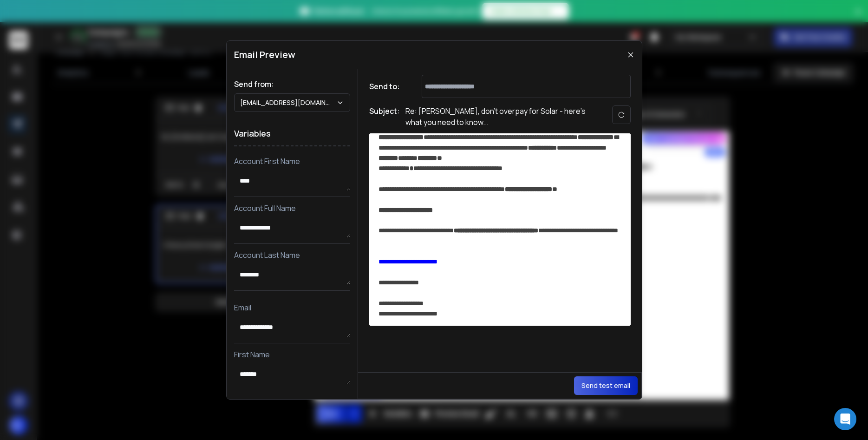  Describe the element at coordinates (292, 161) in the screenshot. I see `p: Account First Name` at that location.